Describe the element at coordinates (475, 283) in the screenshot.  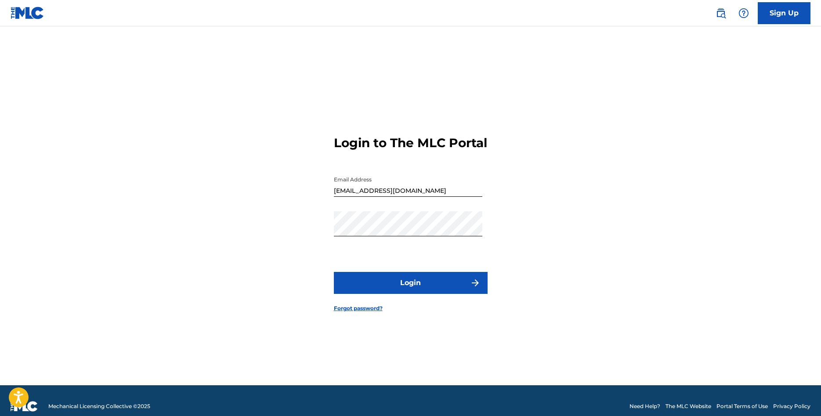
I see `img: f7272a7cc735f4ea7f67.svg` at that location.